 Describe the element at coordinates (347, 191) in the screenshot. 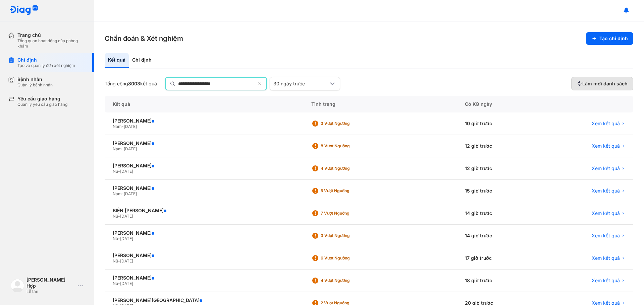

I see `div: 5 Vượt ngưỡng` at that location.